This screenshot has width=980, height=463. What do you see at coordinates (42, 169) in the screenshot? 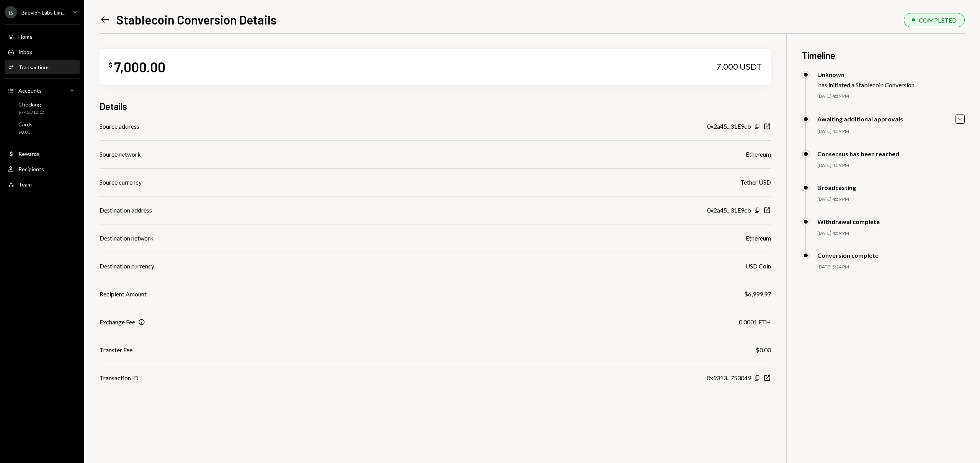
I see `a: Recipients` at bounding box center [42, 169].